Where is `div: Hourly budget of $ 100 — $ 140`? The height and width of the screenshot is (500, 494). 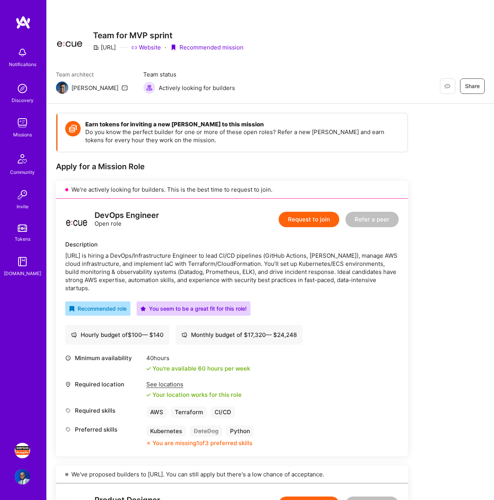 div: Hourly budget of $ 100 — $ 140 is located at coordinates (117, 334).